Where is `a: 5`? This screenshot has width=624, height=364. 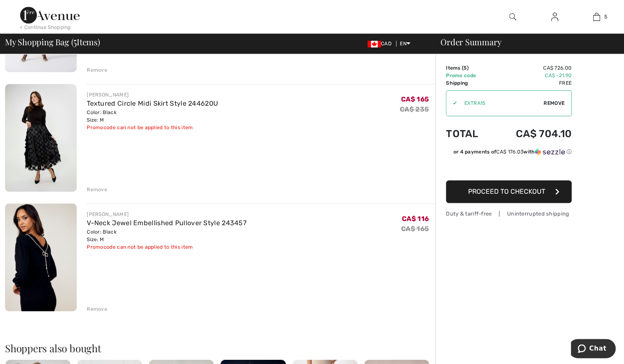 a: 5 is located at coordinates (597, 17).